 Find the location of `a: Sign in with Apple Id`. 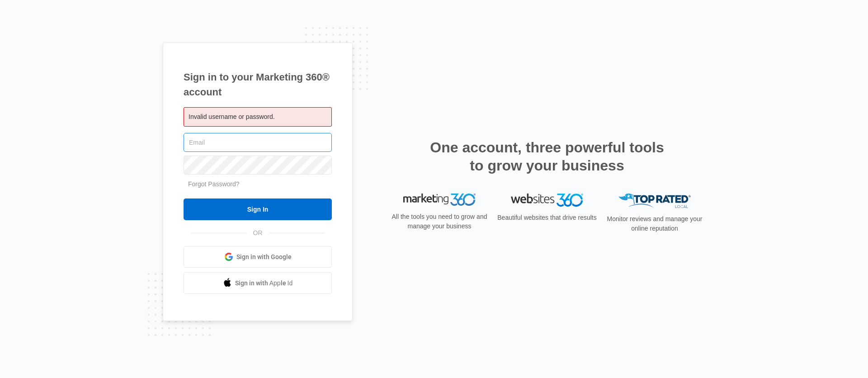

a: Sign in with Apple Id is located at coordinates (258, 283).